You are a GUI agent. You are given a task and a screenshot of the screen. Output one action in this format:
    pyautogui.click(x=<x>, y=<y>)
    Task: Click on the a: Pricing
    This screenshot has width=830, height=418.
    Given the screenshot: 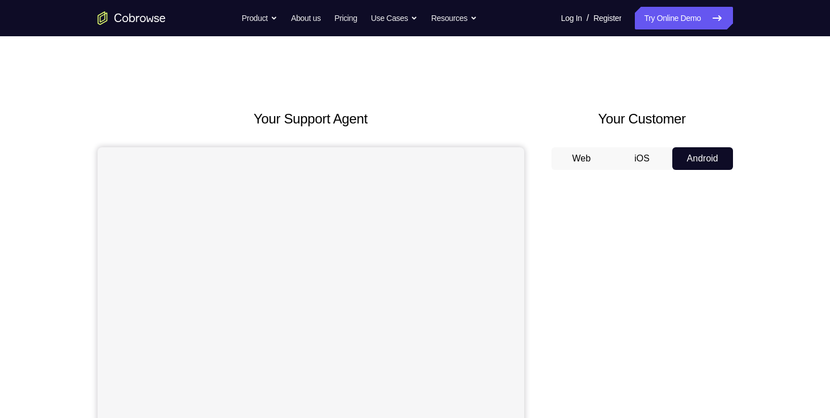 What is the action you would take?
    pyautogui.click(x=345, y=18)
    